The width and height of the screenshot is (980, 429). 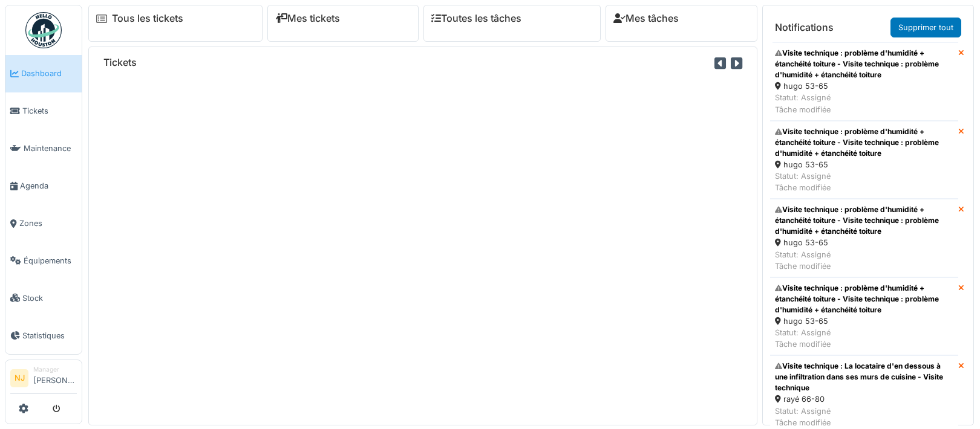 What do you see at coordinates (50, 298) in the screenshot?
I see `span: Stock` at bounding box center [50, 298].